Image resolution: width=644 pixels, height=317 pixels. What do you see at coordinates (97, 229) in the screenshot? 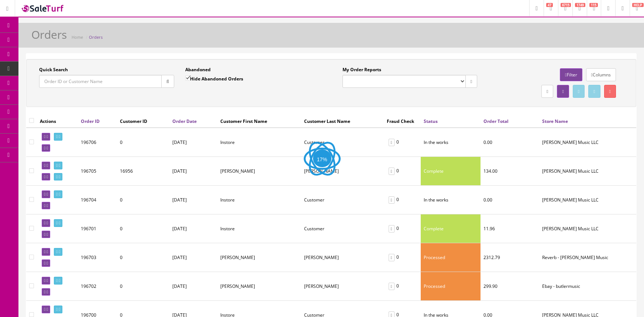
I see `td: 196701` at bounding box center [97, 229].